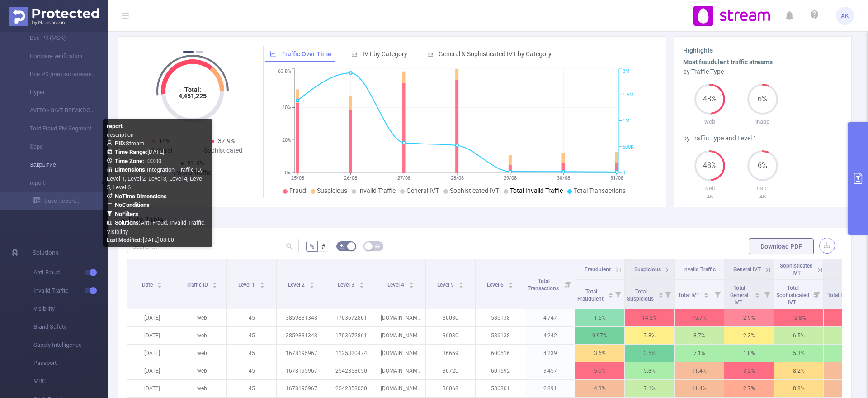 This screenshot has width=868, height=398. What do you see at coordinates (155, 179) in the screenshot?
I see `span: Integration, Traffic ID, Level 1, Level 2, Level 3, Level 4, Level 5, Level 6` at bounding box center [155, 179].